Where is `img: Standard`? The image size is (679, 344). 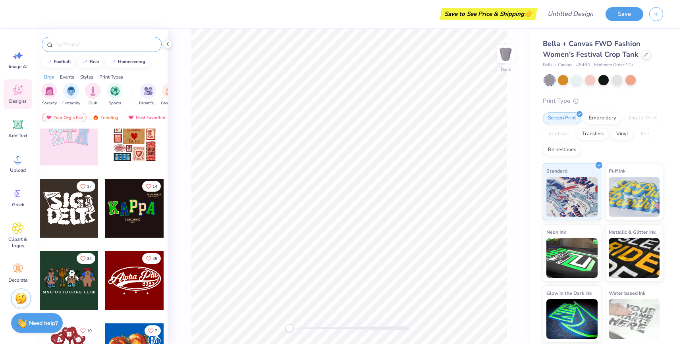
img: Standard is located at coordinates (572, 197).